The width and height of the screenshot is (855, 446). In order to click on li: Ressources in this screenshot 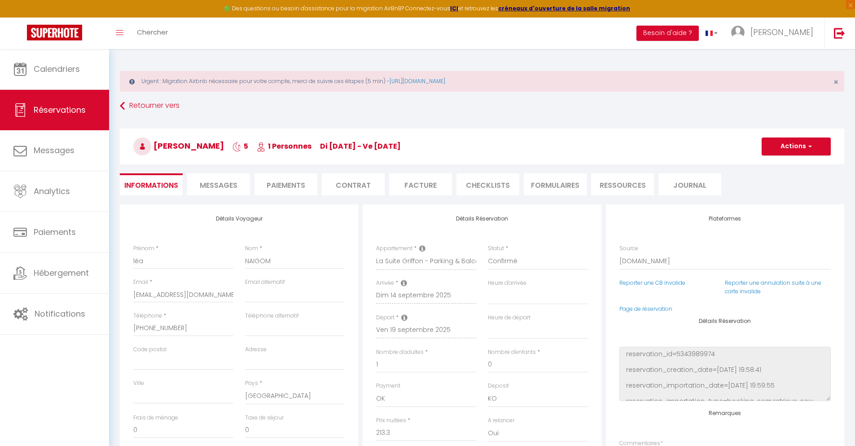, I will do `click(623, 184)`.